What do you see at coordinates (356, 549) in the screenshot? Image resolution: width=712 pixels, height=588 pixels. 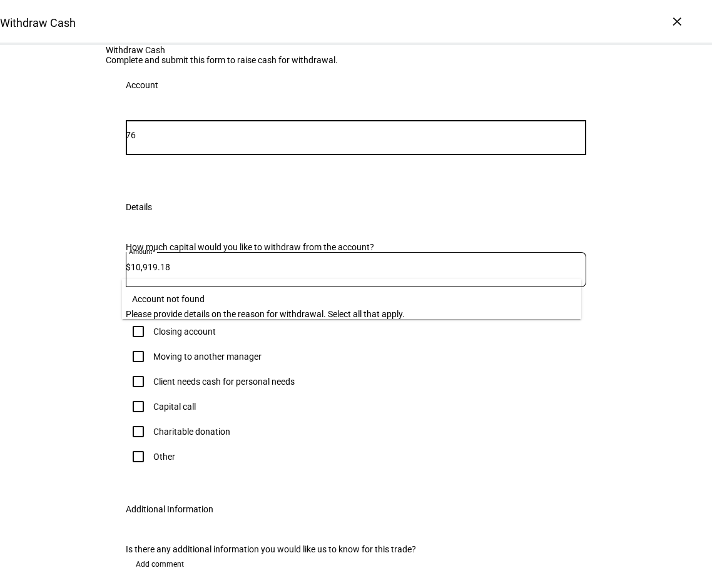 I see `div: Is there any additional information you would like us to know for this trade?` at bounding box center [356, 549].